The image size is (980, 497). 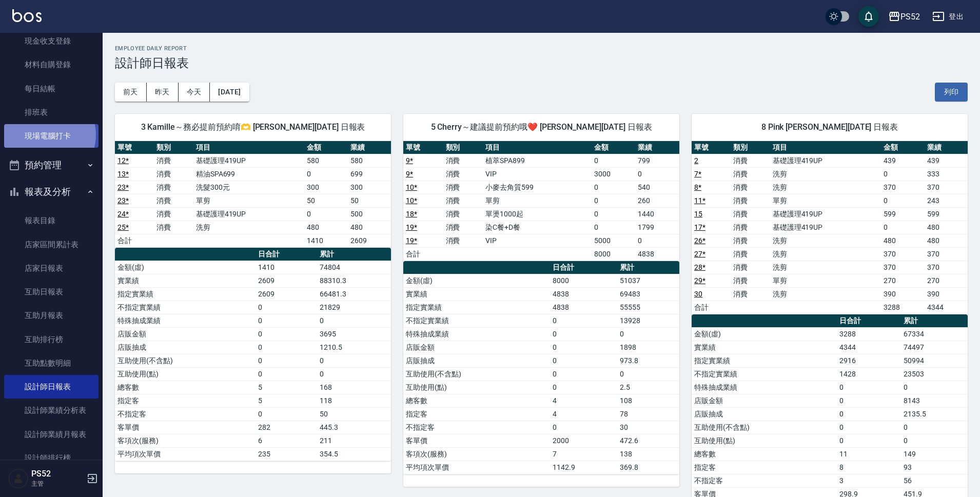 I want to click on td: 50994, so click(x=934, y=361).